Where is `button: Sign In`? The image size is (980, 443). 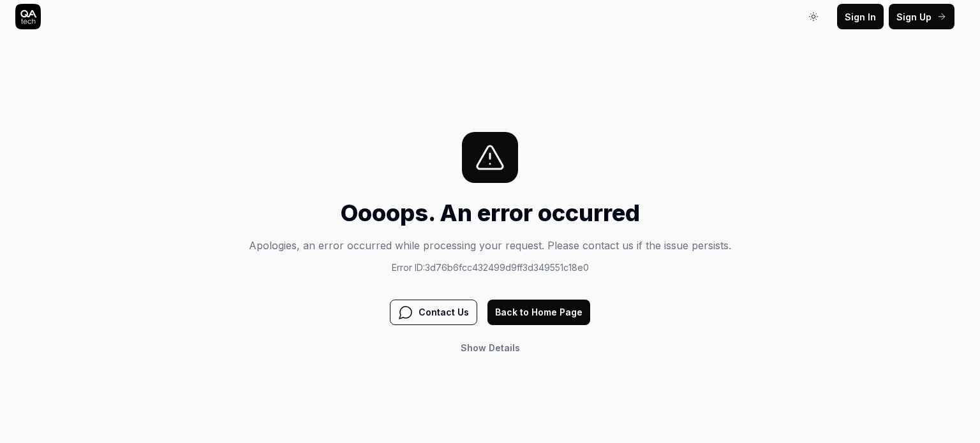 button: Sign In is located at coordinates (860, 17).